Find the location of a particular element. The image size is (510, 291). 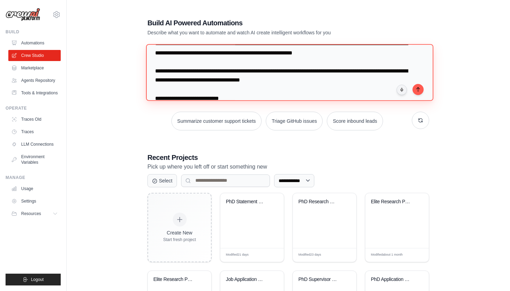

div: PhD Application Email Writer is located at coordinates (391, 279).